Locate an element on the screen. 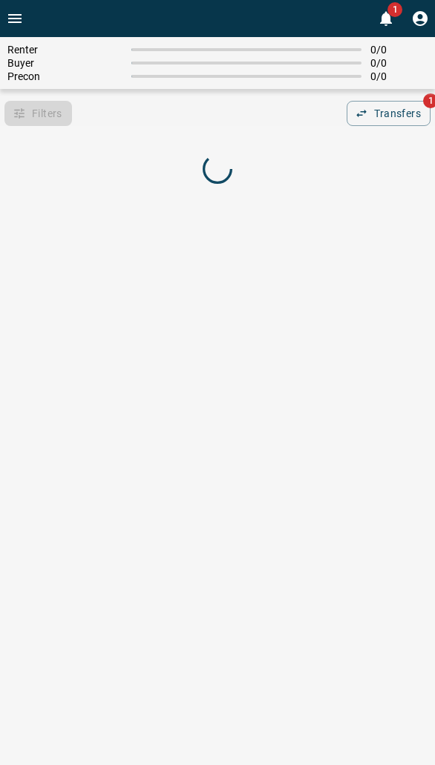 This screenshot has height=765, width=435. span: 1 is located at coordinates (395, 10).